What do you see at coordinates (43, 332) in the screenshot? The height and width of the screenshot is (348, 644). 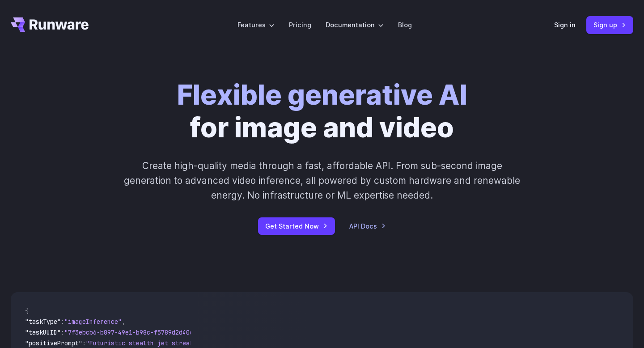 I see `span: "taskUUID"` at bounding box center [43, 332].